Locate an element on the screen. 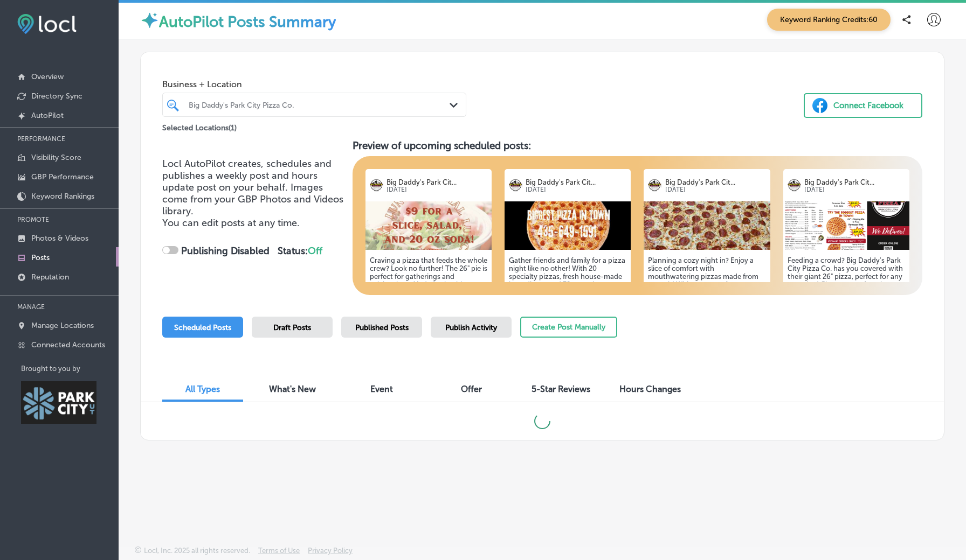 This screenshot has width=966, height=560. img: 175642261749ad10ba-8192-49ec-bf80-15bf6ed000b4_big_daddys_specials-_lunch_combo.jpg is located at coordinates (428, 226).